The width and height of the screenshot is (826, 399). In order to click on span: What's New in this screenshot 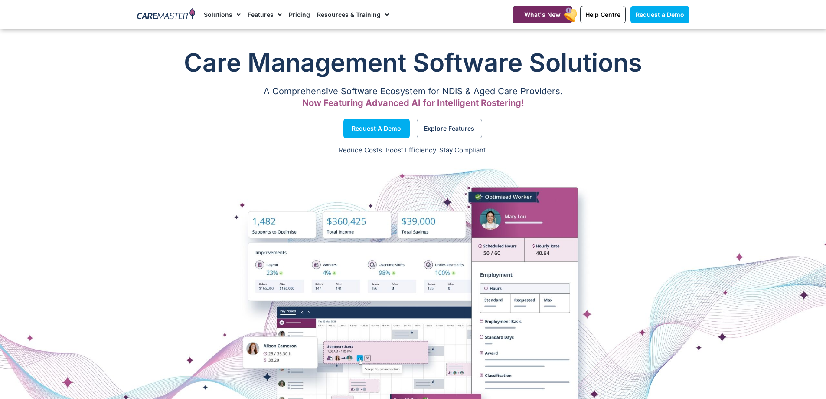, I will do `click(543, 14)`.